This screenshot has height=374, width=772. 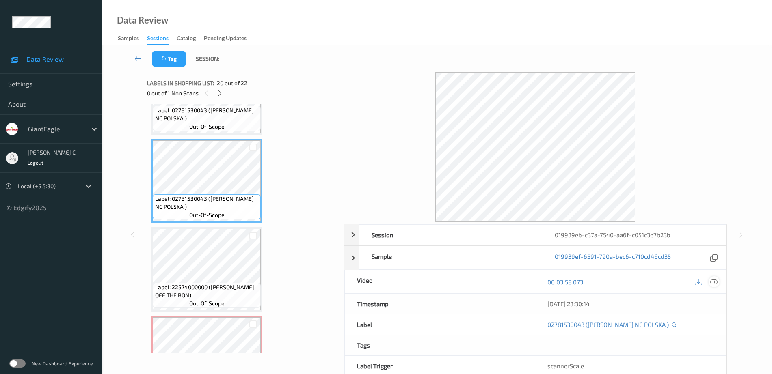 I want to click on div: Label, so click(x=440, y=325).